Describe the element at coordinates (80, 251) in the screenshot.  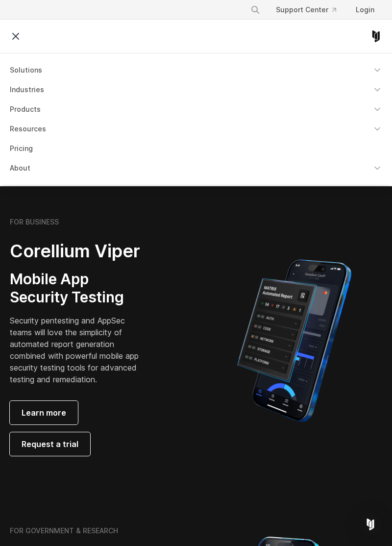
I see `h2: Corellium Viper` at that location.